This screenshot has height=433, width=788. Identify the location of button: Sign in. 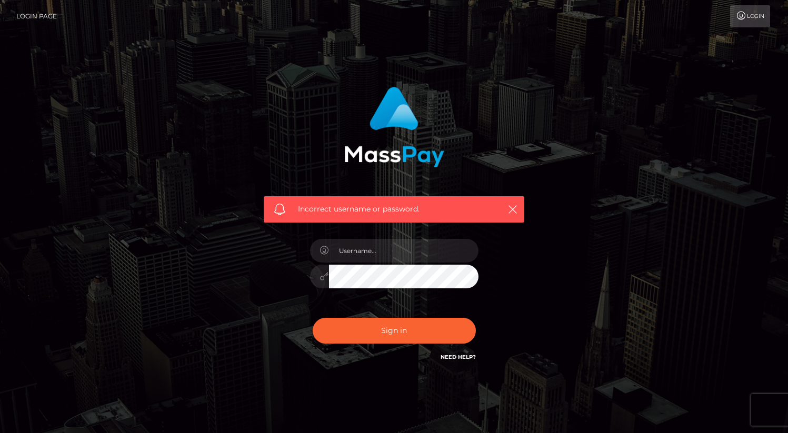
(394, 330).